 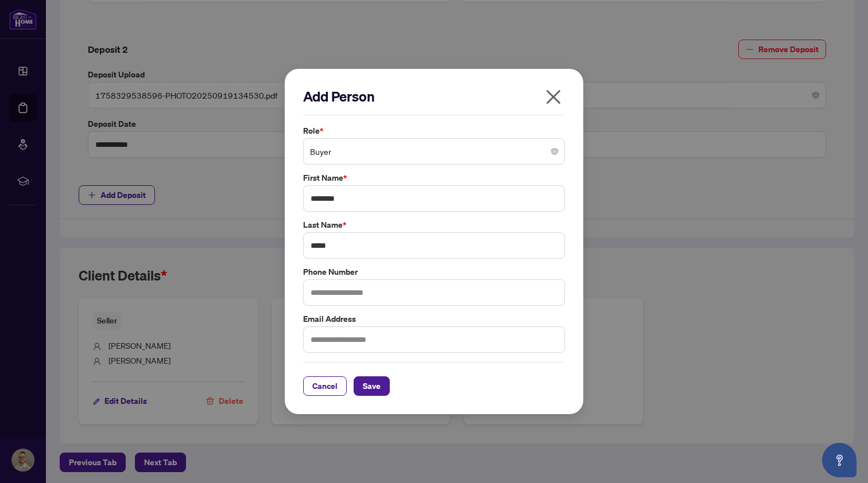 I want to click on button: Cancel, so click(x=325, y=386).